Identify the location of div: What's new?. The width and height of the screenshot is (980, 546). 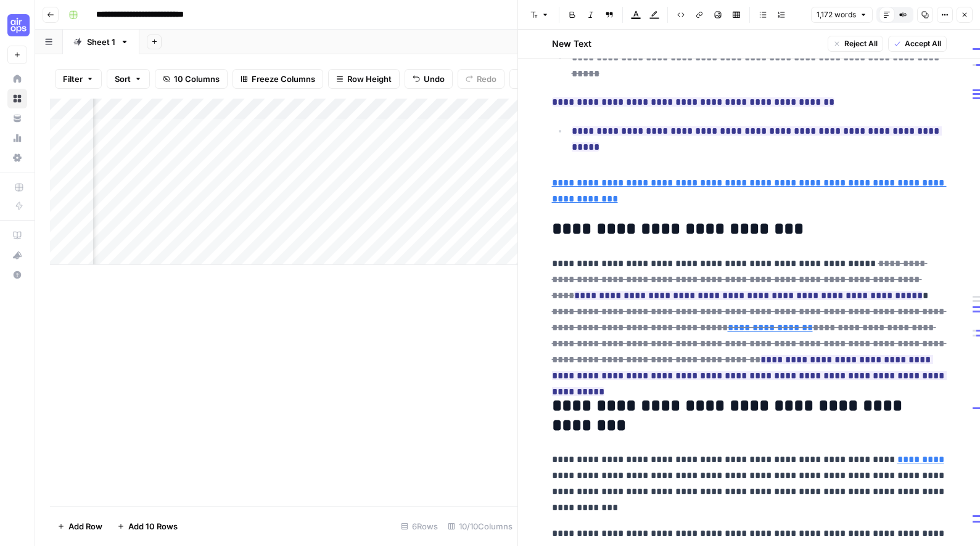
(17, 255).